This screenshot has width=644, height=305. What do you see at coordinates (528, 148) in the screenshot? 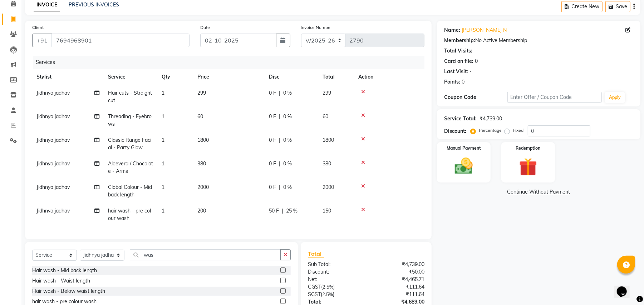
I see `label: Redemption` at bounding box center [528, 148].